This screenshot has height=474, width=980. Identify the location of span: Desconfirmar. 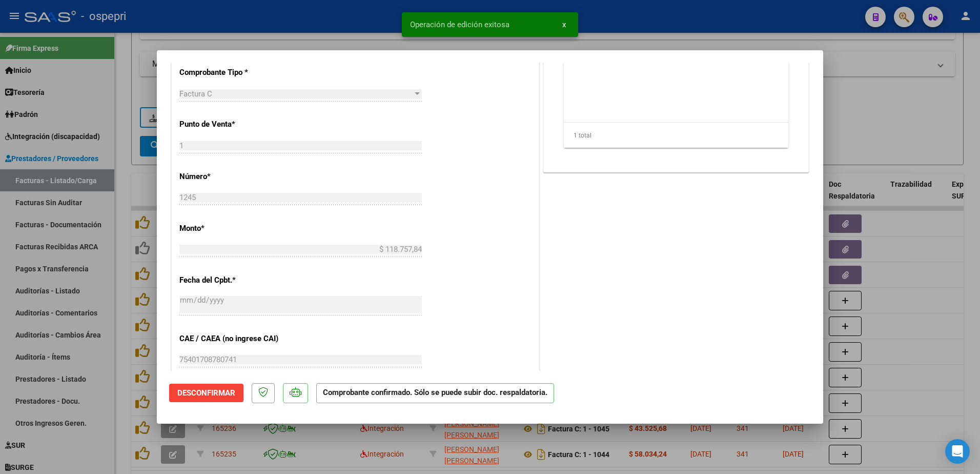
(206, 393).